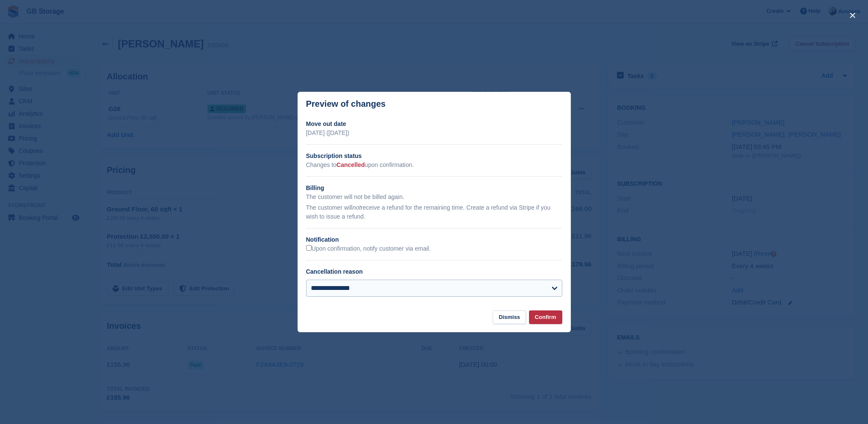 This screenshot has height=424, width=868. Describe the element at coordinates (350, 165) in the screenshot. I see `span: Cancelled` at that location.